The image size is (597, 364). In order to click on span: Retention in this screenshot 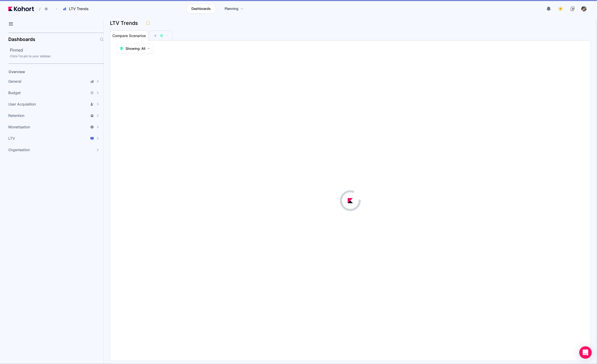, I will do `click(16, 116)`.